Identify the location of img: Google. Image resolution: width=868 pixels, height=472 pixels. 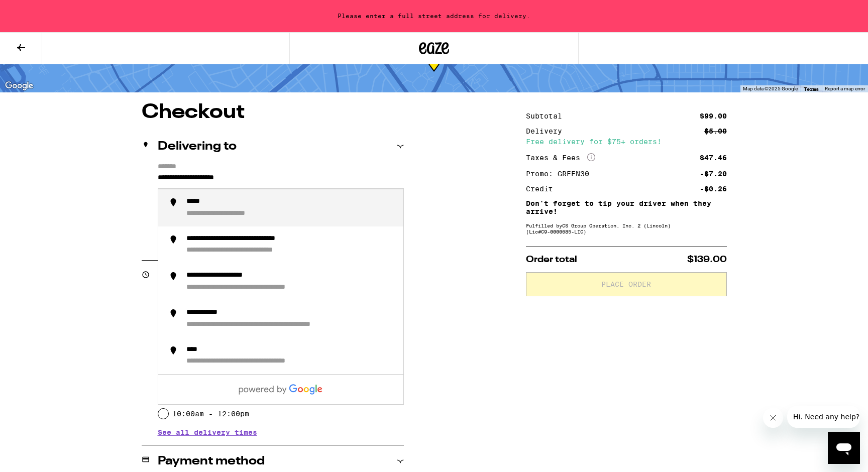
(19, 86).